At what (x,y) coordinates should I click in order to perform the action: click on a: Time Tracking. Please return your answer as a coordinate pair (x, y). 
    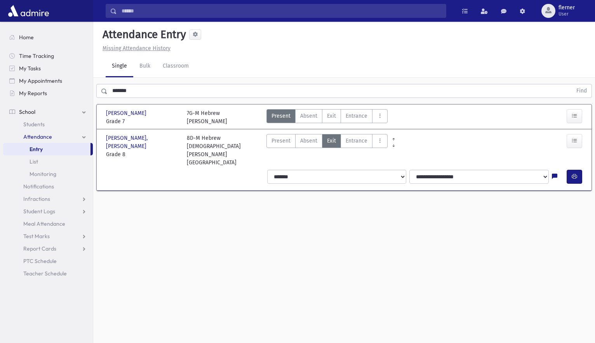
    Looking at the image, I should click on (48, 56).